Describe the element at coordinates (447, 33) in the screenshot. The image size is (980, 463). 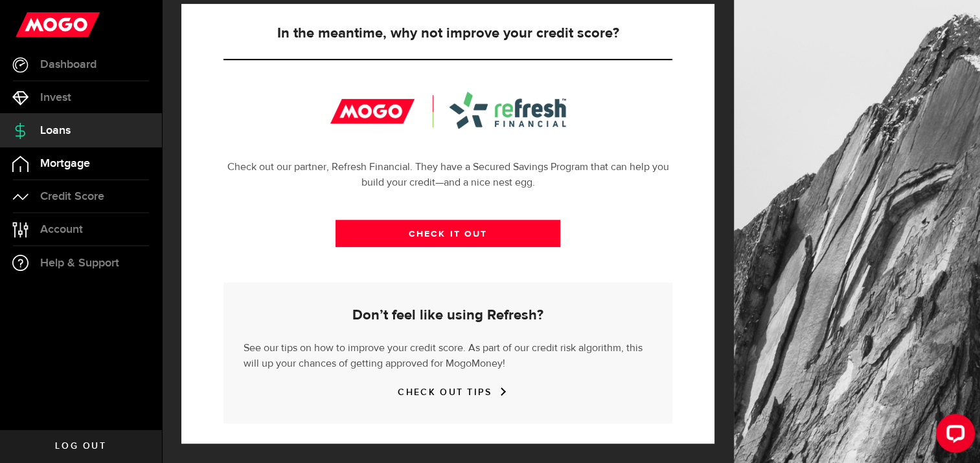
I see `h5: In the meantime, why not improve your credit score?` at that location.